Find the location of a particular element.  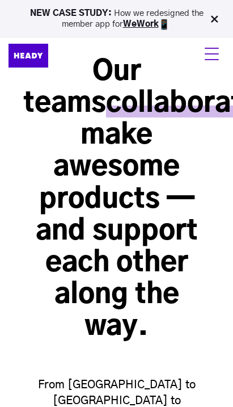

img: Close Bar is located at coordinates (215, 19).